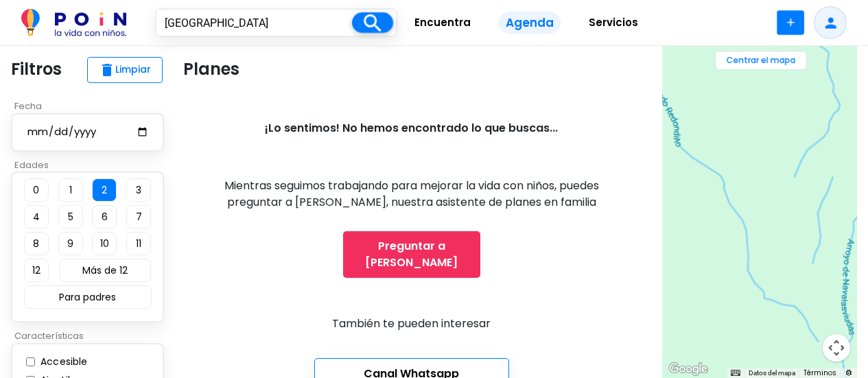 This screenshot has width=868, height=378. I want to click on button: 8, so click(36, 243).